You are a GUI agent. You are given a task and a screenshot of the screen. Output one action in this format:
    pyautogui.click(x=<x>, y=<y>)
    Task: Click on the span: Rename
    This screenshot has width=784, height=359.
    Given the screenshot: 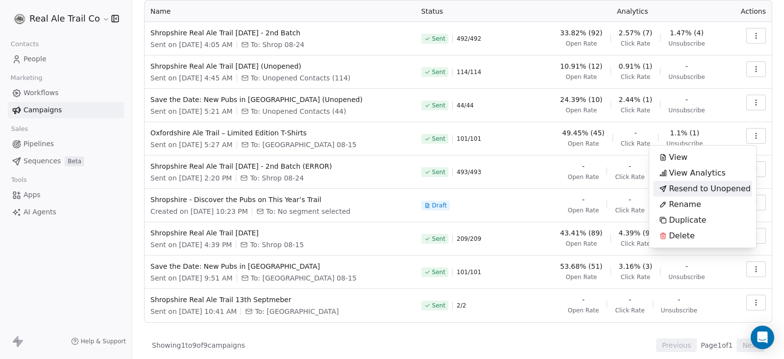 What is the action you would take?
    pyautogui.click(x=685, y=204)
    